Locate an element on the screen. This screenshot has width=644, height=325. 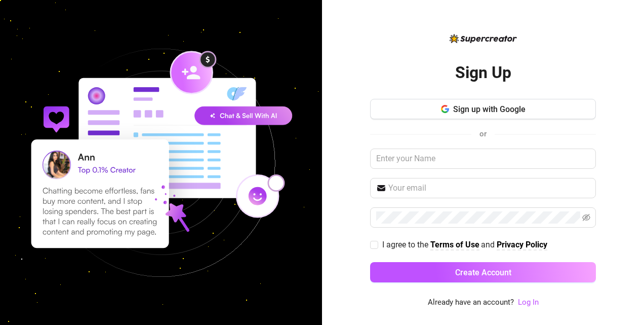
input: Your email is located at coordinates (489, 188).